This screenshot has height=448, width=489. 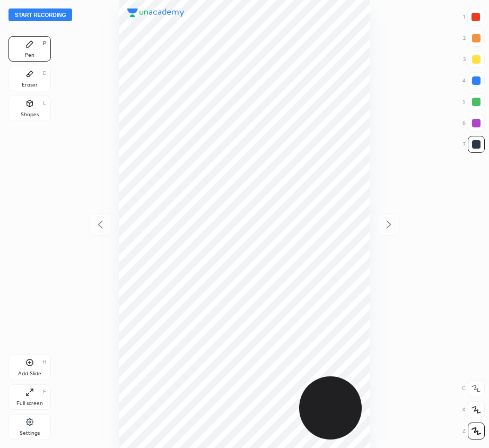 What do you see at coordinates (45, 44) in the screenshot?
I see `div: P` at bounding box center [45, 44].